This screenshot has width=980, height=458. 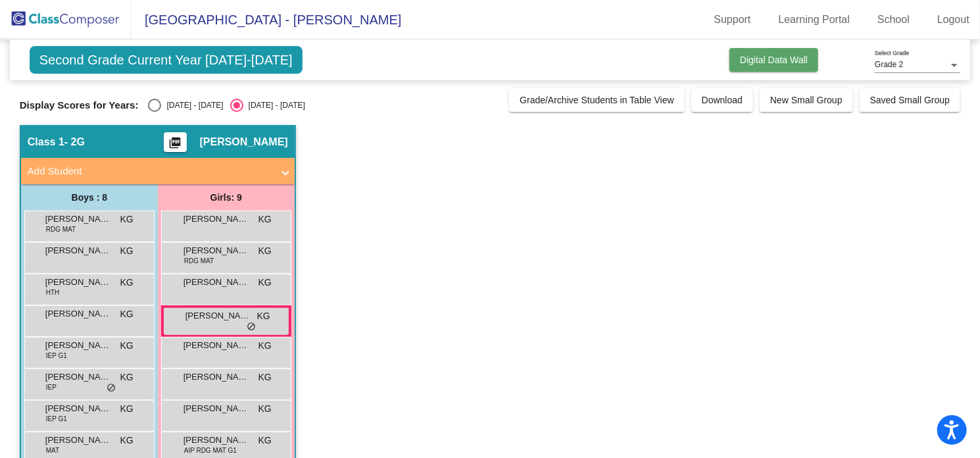 What do you see at coordinates (51, 387) in the screenshot?
I see `span: IEP` at bounding box center [51, 387].